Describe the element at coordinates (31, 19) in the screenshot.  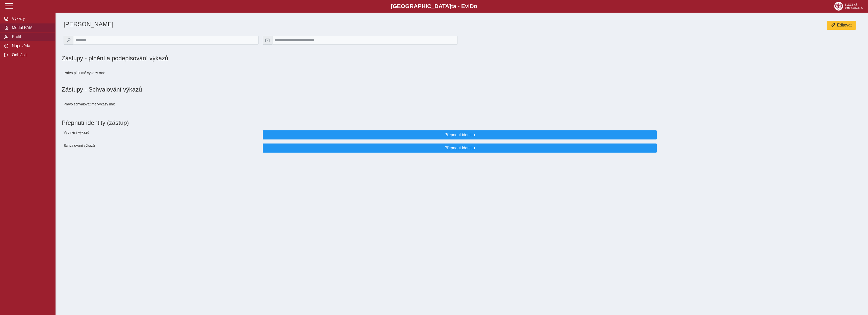
I see `span: Výkazy` at that location.